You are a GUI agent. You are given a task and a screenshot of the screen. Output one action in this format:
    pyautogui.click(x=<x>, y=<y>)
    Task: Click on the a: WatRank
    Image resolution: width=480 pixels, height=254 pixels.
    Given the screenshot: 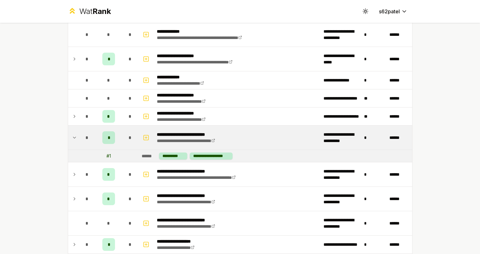 What is the action you would take?
    pyautogui.click(x=89, y=11)
    